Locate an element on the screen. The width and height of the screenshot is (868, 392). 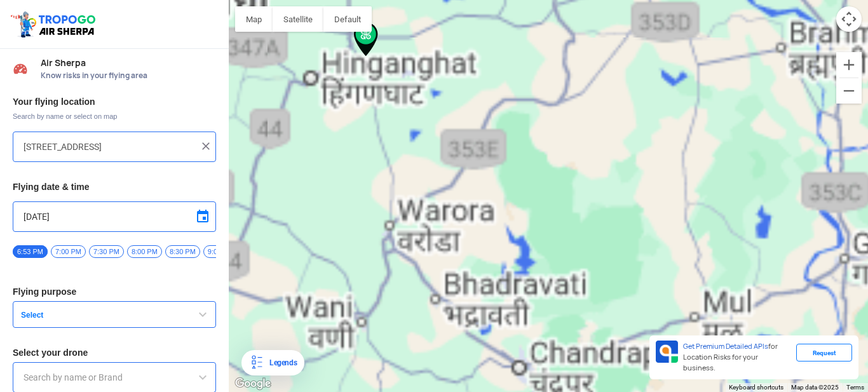
span: Air Sherpa is located at coordinates (128, 63).